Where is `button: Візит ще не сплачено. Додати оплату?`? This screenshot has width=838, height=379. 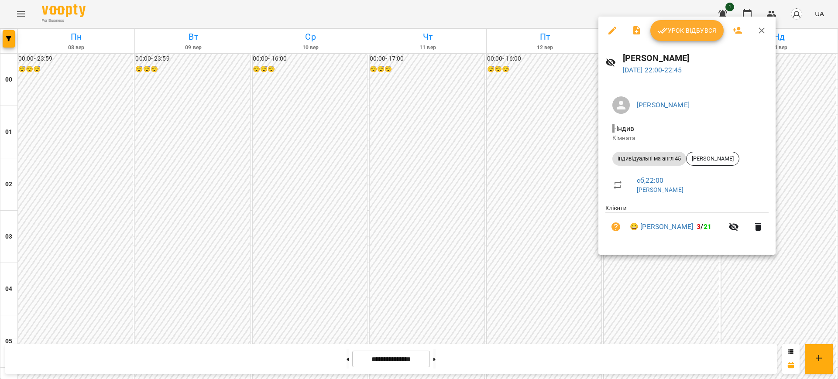 button: Візит ще не сплачено. Додати оплату? is located at coordinates (616, 227).